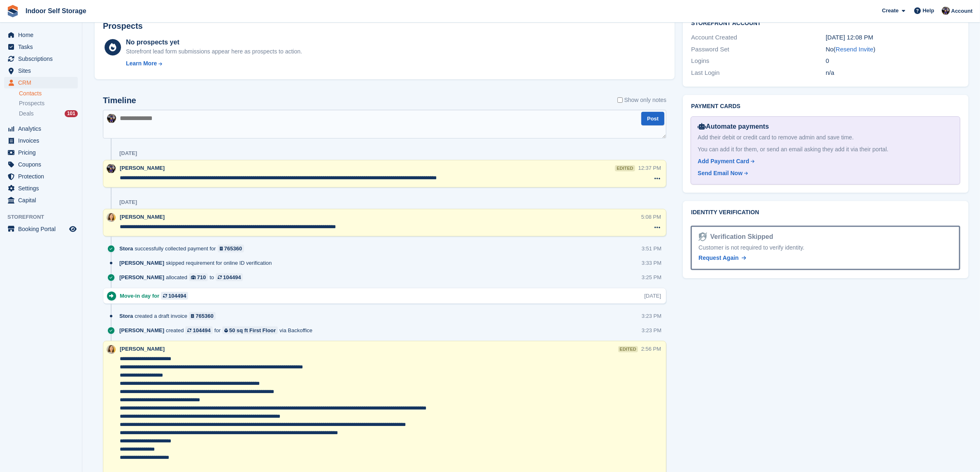  What do you see at coordinates (43, 165) in the screenshot?
I see `span: Coupons` at bounding box center [43, 165].